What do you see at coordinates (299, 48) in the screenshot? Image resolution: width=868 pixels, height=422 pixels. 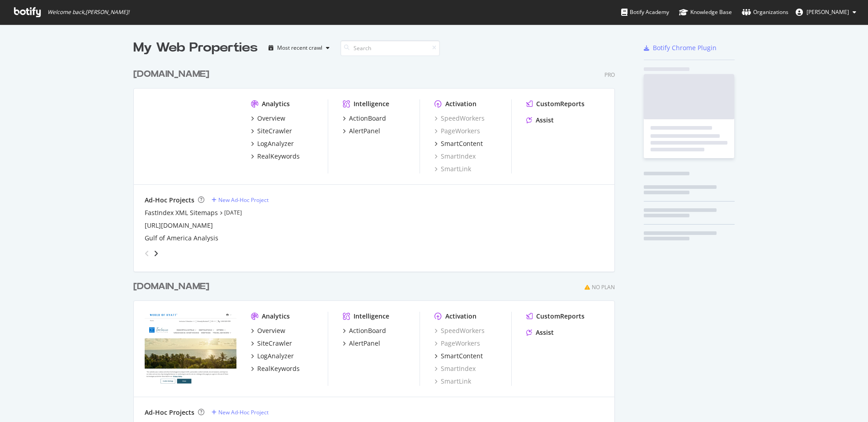 I see `button: Most recent crawl` at bounding box center [299, 48].